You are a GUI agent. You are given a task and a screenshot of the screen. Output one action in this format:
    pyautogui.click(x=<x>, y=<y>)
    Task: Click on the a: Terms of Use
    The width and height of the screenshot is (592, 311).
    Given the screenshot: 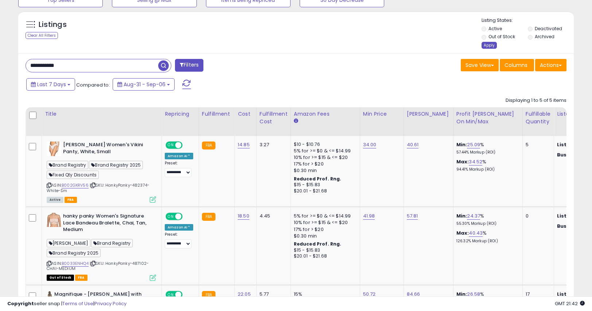 What is the action you would take?
    pyautogui.click(x=78, y=304)
    